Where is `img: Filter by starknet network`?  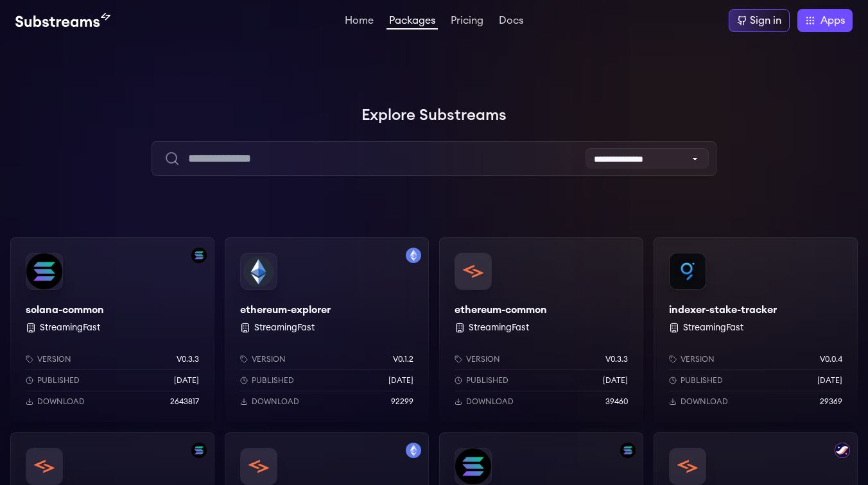 img: Filter by starknet network is located at coordinates (842, 451).